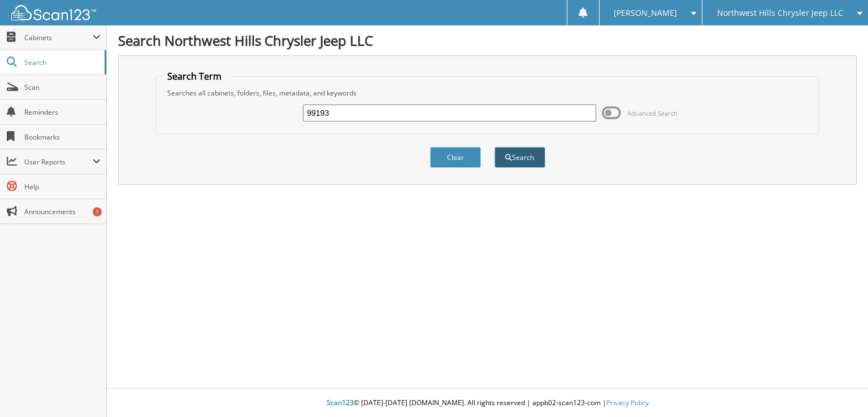  What do you see at coordinates (652, 113) in the screenshot?
I see `span: Advanced Search` at bounding box center [652, 113].